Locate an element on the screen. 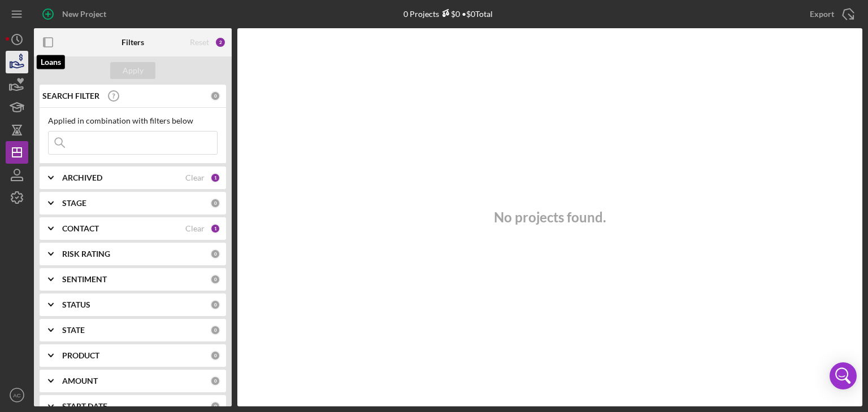 Image resolution: width=868 pixels, height=412 pixels. button: Export is located at coordinates (830, 14).